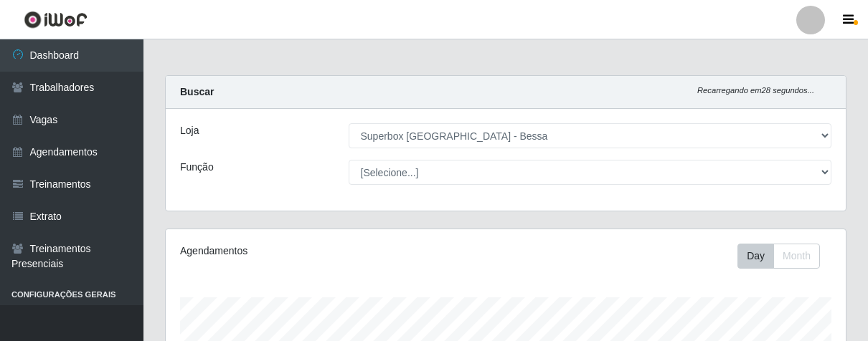 This screenshot has height=341, width=868. What do you see at coordinates (189, 131) in the screenshot?
I see `label: Loja` at bounding box center [189, 131].